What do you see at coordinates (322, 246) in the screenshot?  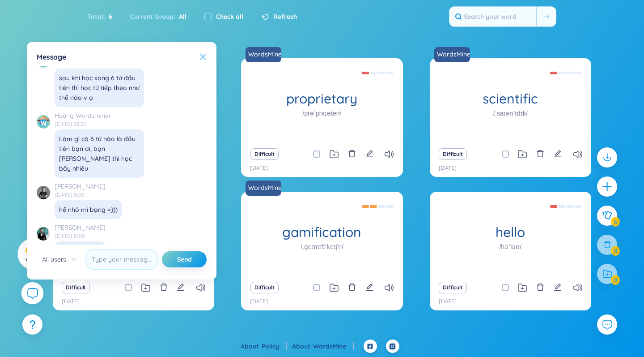 I see `h1: /ˌɡeɪmɪfɪˈkeɪʃn/` at bounding box center [322, 246].